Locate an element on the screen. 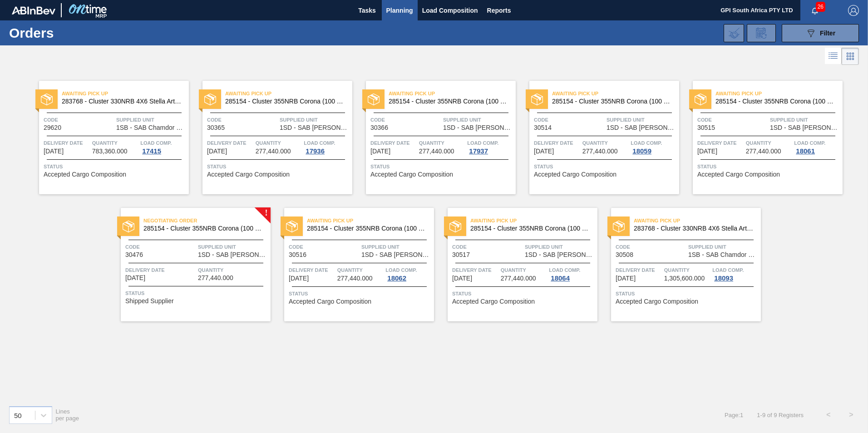  span: 1SB - SAB Chamdor Brewery is located at coordinates (724, 255).